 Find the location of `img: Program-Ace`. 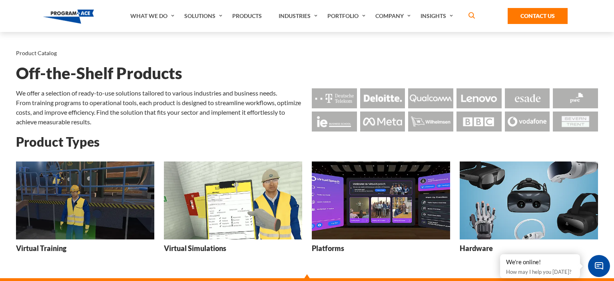

img: Program-Ace is located at coordinates (68, 16).